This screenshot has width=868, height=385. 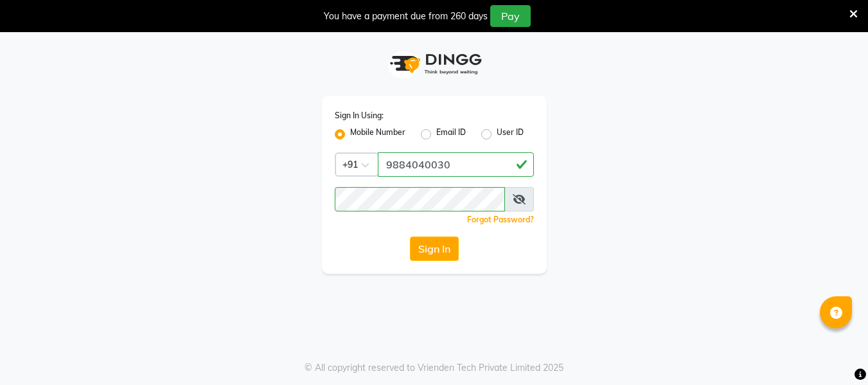 What do you see at coordinates (434, 64) in the screenshot?
I see `img: logo1.svg` at bounding box center [434, 64].